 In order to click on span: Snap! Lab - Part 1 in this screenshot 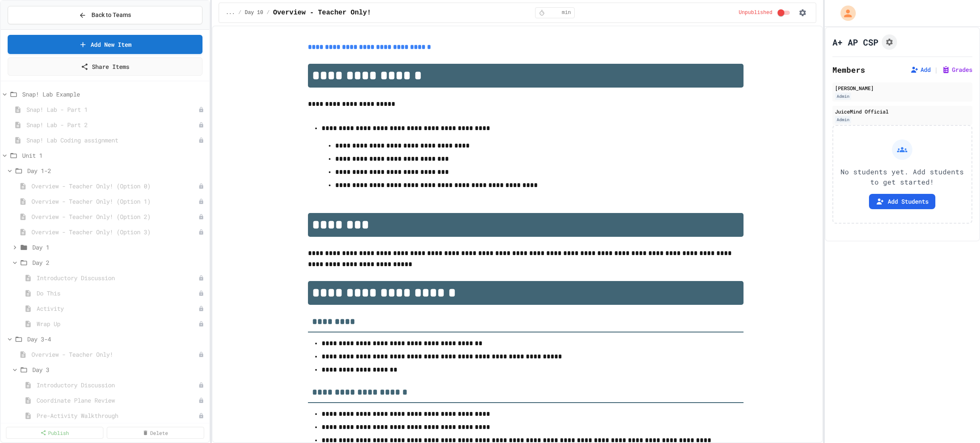, I will do `click(113, 109)`.